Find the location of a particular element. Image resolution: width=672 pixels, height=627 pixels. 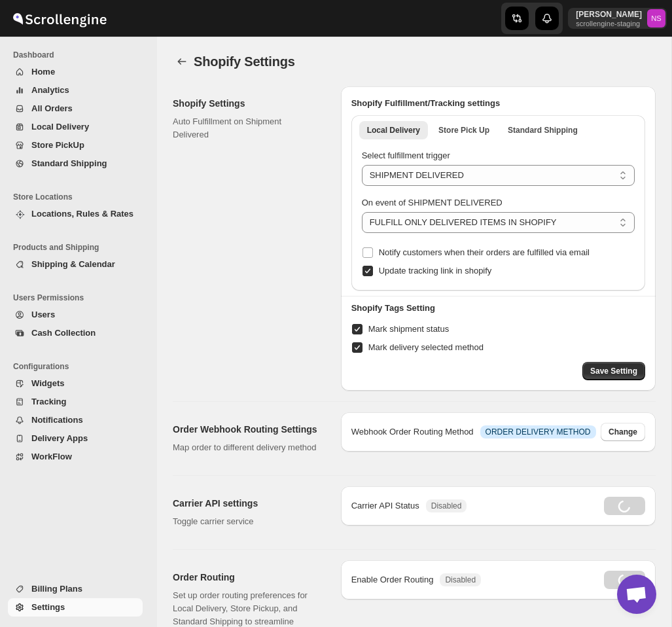

h2: Order Routing is located at coordinates (246, 577).